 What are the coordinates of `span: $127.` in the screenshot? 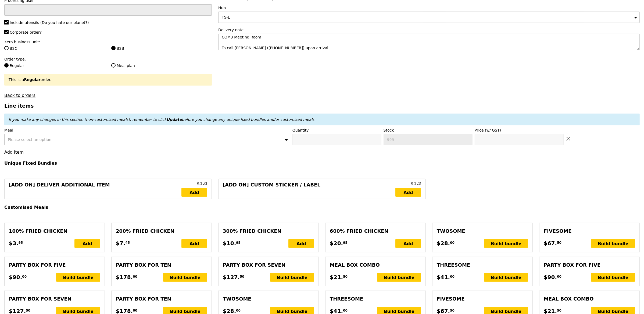 It's located at (231, 277).